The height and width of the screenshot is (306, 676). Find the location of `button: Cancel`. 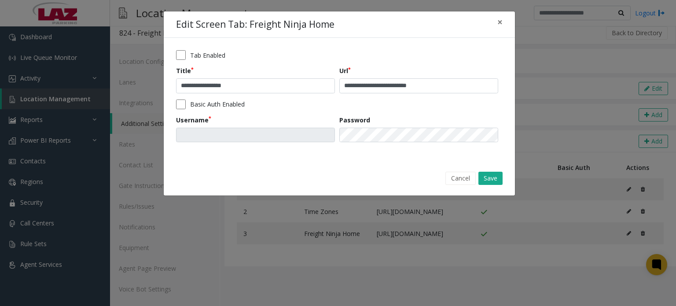

button: Cancel is located at coordinates (460, 178).